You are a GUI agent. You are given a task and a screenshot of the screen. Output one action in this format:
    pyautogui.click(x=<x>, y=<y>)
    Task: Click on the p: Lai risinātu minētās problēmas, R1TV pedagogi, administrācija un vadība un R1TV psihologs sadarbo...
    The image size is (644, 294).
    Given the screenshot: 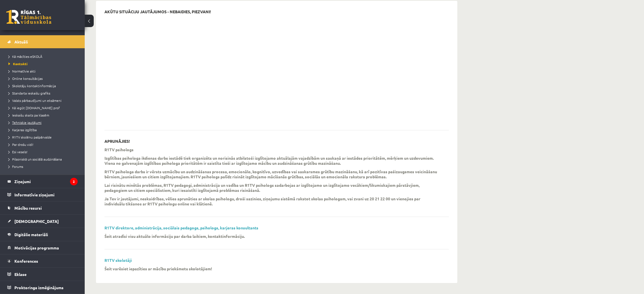 What is the action you would take?
    pyautogui.click(x=272, y=188)
    